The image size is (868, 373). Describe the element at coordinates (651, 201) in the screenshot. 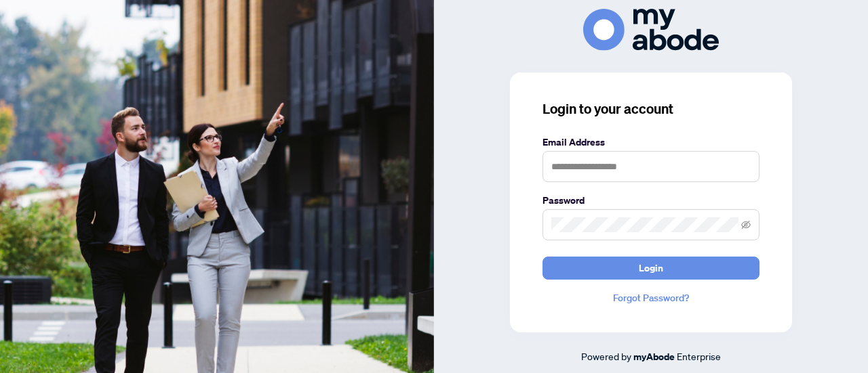

I see `label: Password` at that location.